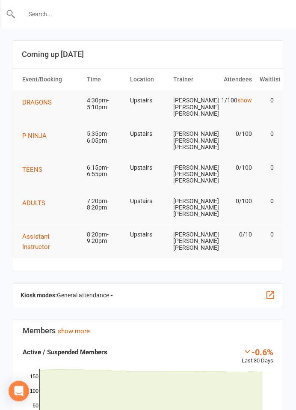  Describe the element at coordinates (37, 203) in the screenshot. I see `button: ADULTS` at that location.